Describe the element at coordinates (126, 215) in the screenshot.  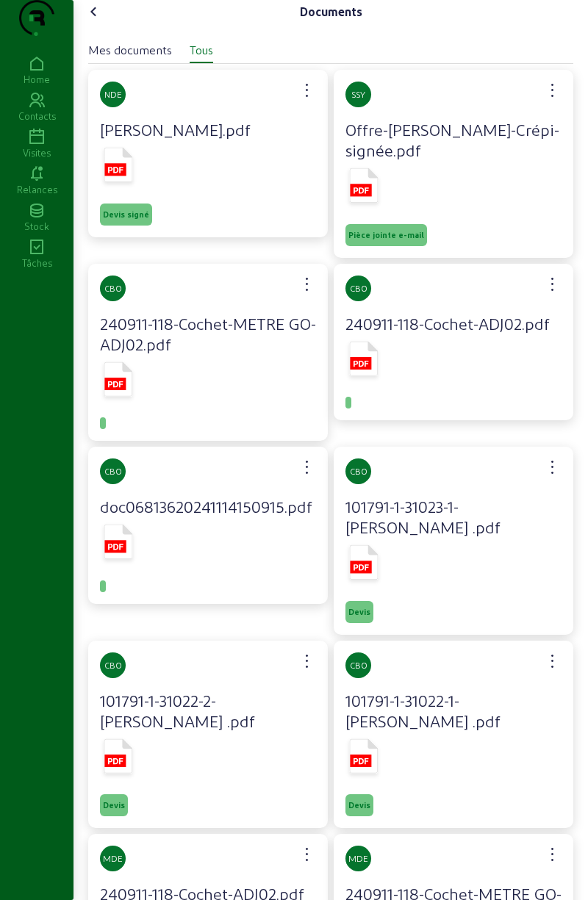
I see `span: Devis signé` at that location.